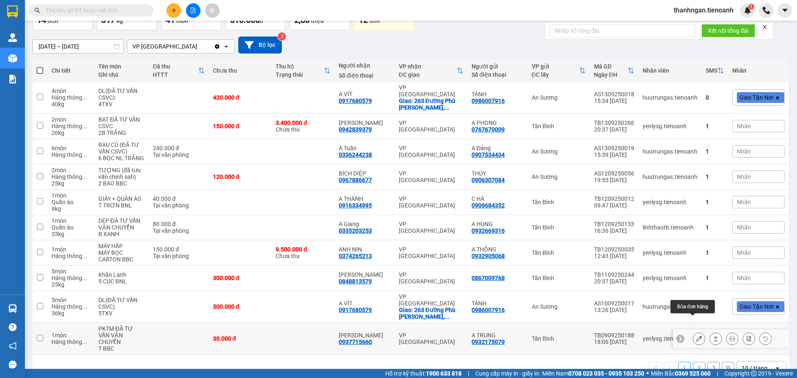  Describe the element at coordinates (12, 308) in the screenshot. I see `img: warehouse-icon` at that location.